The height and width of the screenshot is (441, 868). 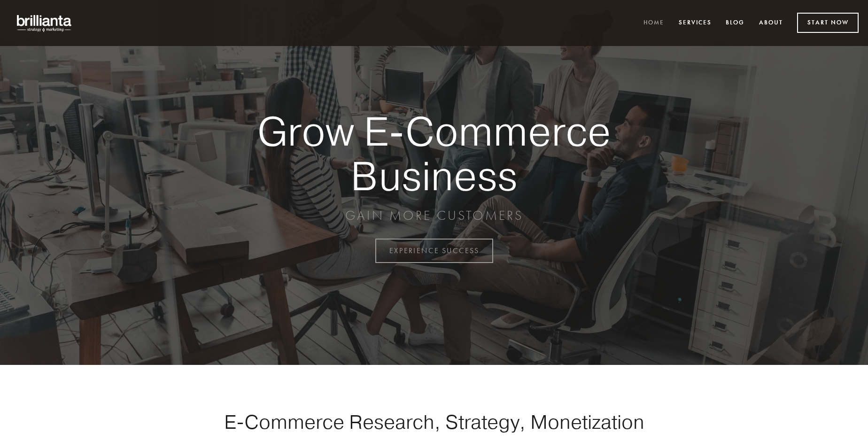 What do you see at coordinates (735, 23) in the screenshot?
I see `a: Blog` at bounding box center [735, 23].